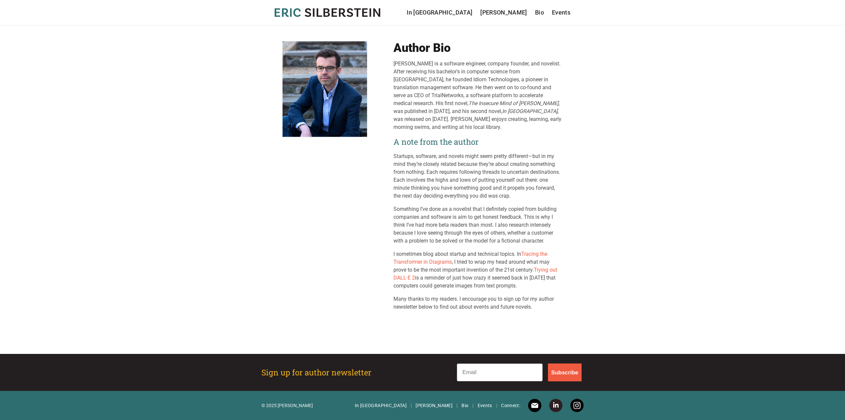 The width and height of the screenshot is (845, 420). What do you see at coordinates (478, 270) in the screenshot?
I see `p: I sometimes blog about startup and technical topics. In , I tried to wrap my head around what may...` at bounding box center [478, 270].